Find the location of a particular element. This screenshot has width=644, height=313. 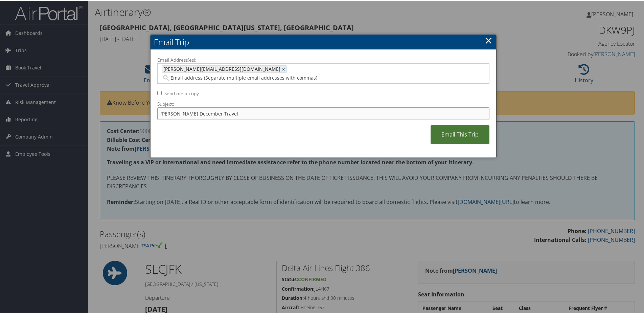

input: Add a short subject for the email is located at coordinates (323, 113).